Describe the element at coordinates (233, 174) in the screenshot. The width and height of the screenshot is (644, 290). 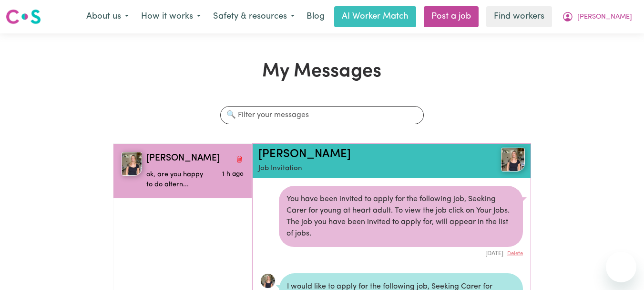
I see `span: Message sent on September 2, 2025` at that location.